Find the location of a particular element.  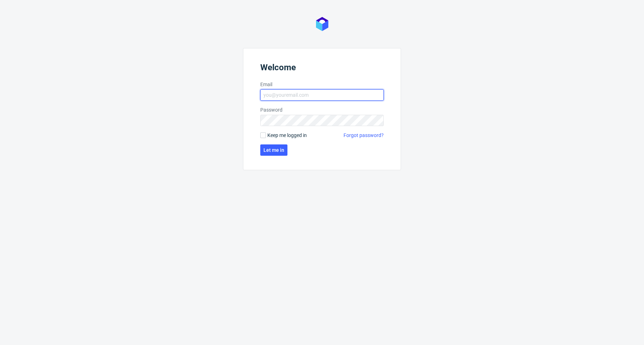

a: Forgot password? is located at coordinates (364, 135).